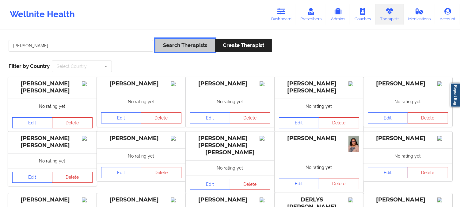 The width and height of the screenshot is (460, 207). Describe the element at coordinates (281, 14) in the screenshot. I see `a: Dashboard` at that location.